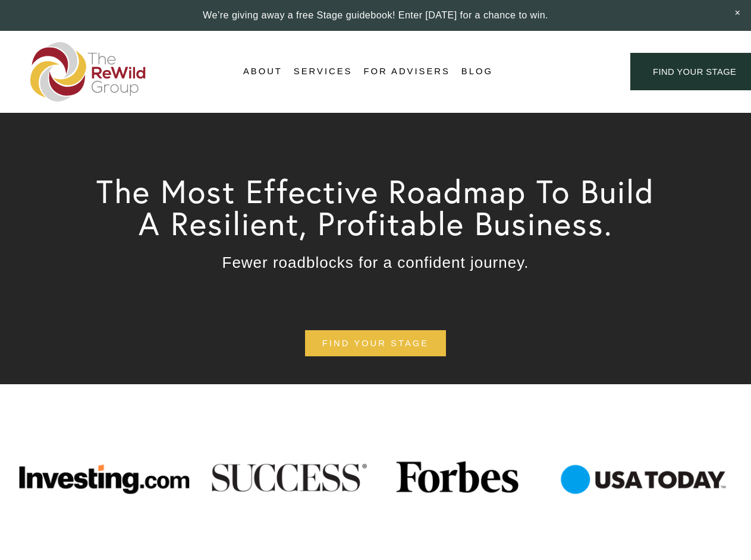 Image resolution: width=751 pixels, height=560 pixels. I want to click on span: Fewer roadblocks for a confident journey., so click(376, 262).